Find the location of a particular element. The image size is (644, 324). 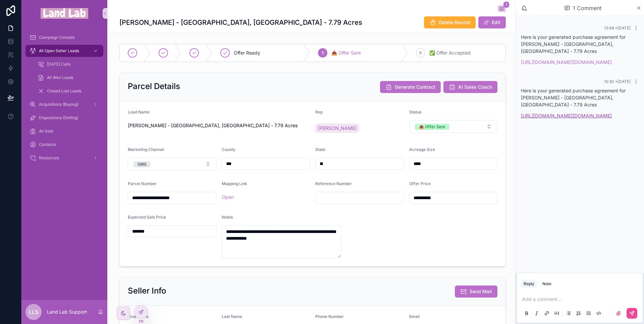

span: 1 Comment is located at coordinates (587, 8).